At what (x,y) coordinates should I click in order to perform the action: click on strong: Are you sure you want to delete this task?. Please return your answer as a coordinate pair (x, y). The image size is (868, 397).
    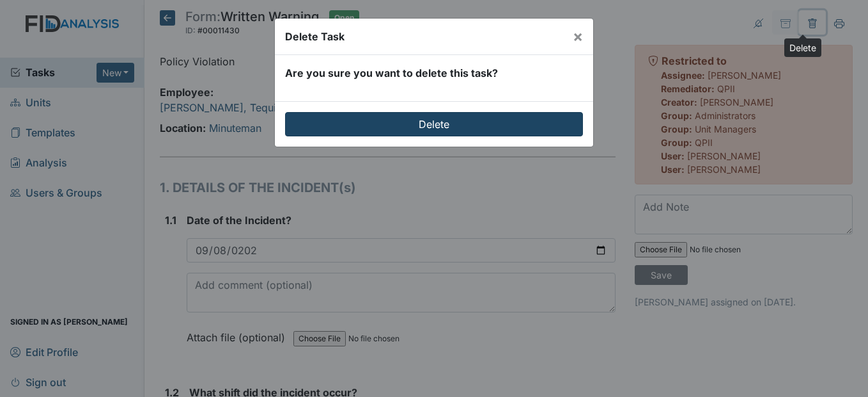
    Looking at the image, I should click on (391, 73).